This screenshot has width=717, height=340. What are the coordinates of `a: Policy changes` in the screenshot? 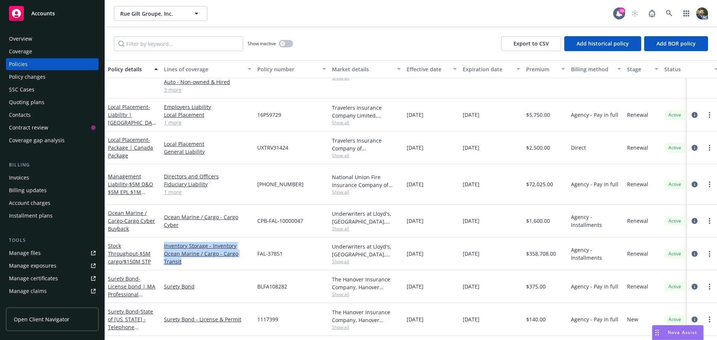 It's located at (52, 77).